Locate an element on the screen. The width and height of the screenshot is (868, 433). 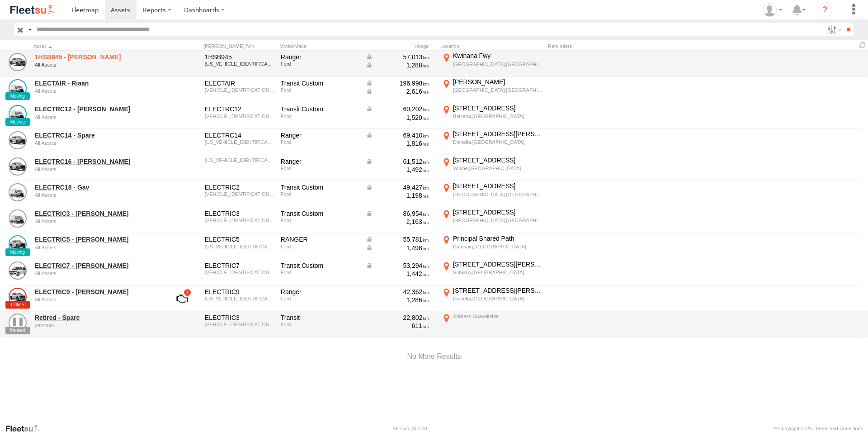
div: ELECTRC14 is located at coordinates (240, 135).